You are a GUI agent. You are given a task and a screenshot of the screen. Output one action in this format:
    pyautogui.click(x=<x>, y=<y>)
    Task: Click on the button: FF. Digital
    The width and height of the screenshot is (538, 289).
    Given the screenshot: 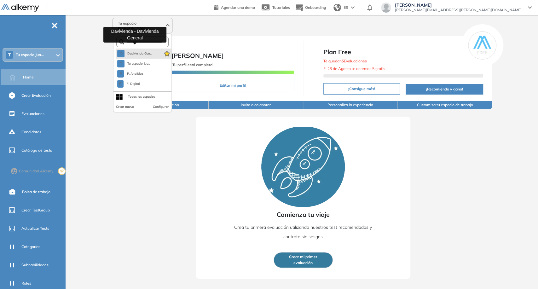 What is the action you would take?
    pyautogui.click(x=129, y=84)
    